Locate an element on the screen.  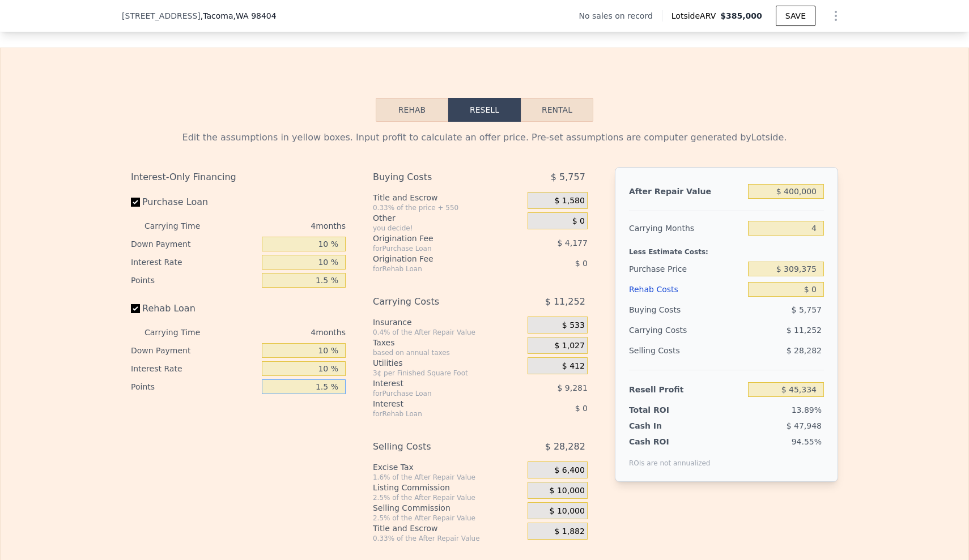
span: $ 412 is located at coordinates (574, 366).